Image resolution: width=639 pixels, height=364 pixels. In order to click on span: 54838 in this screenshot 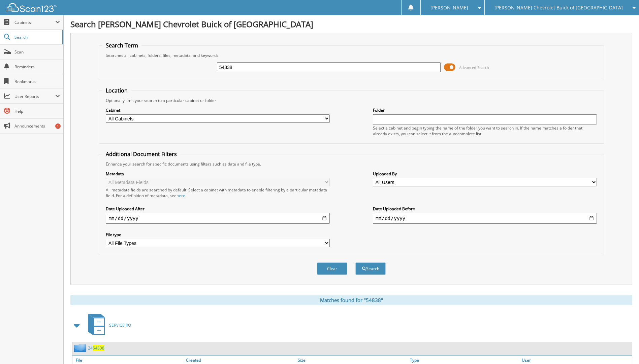, I will do `click(99, 348)`.